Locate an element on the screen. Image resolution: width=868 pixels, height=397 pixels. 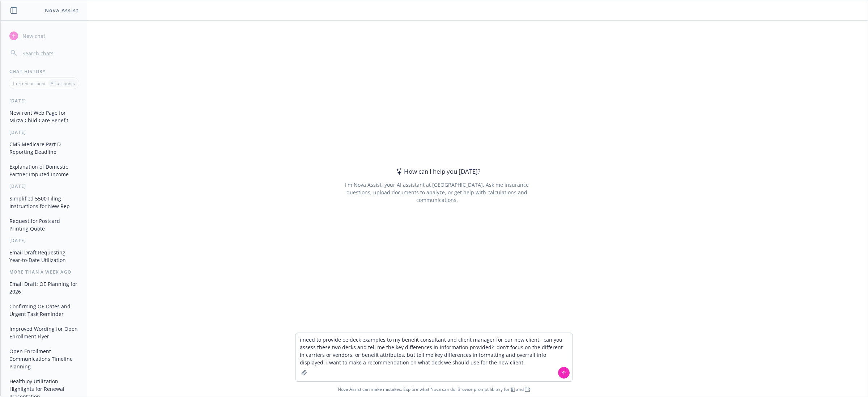
button: Email Draft Requesting Year-to-Date Utilization is located at coordinates (44, 257).